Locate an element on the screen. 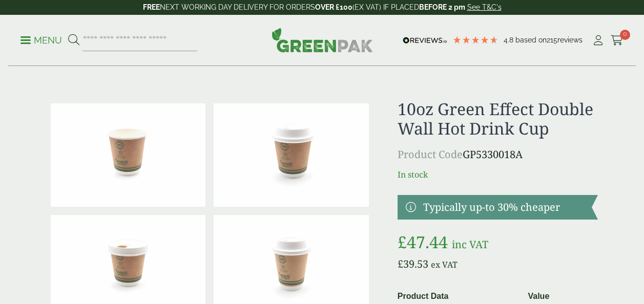 The width and height of the screenshot is (644, 304). a: See T&C's is located at coordinates (484, 7).